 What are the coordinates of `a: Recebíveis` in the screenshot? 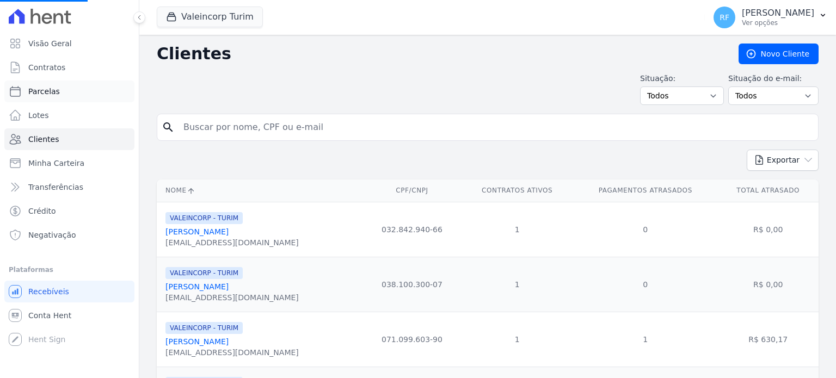 It's located at (69, 292).